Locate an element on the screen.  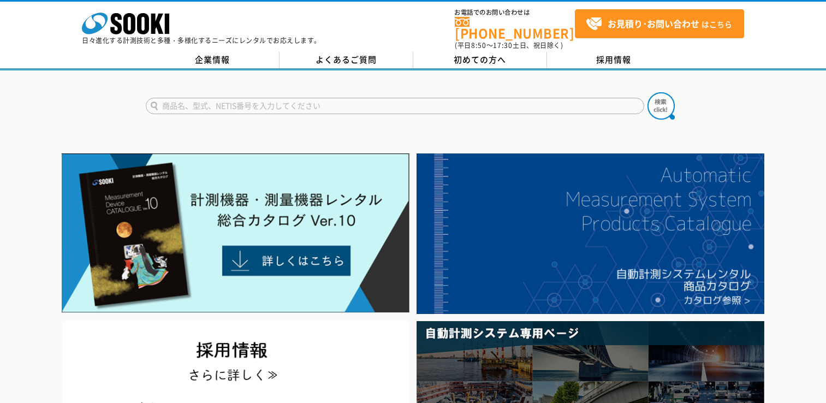
span: 初めての方へ is located at coordinates (480, 59).